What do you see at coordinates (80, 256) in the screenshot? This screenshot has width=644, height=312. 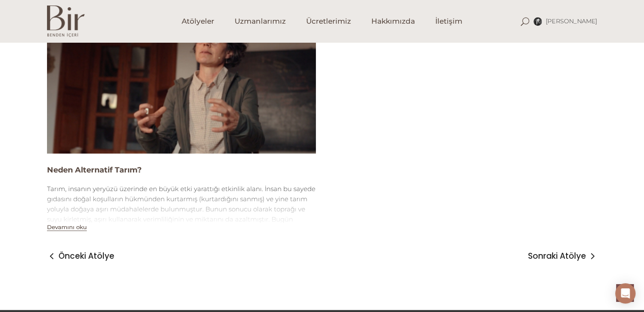 I see `a: Önceki Atölye` at bounding box center [80, 256].